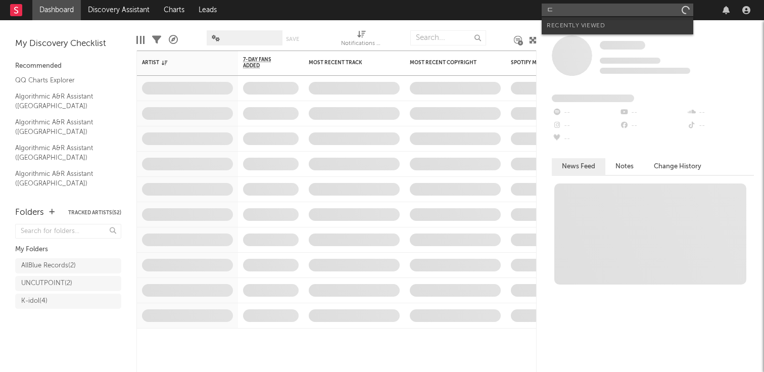 The image size is (764, 372). What do you see at coordinates (180, 63) in the screenshot?
I see `div: Artist` at bounding box center [180, 63].